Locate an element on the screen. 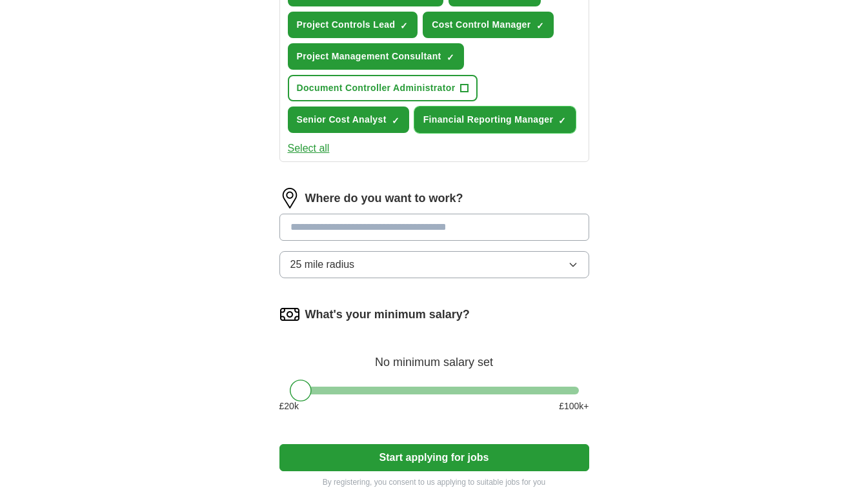 This screenshot has height=488, width=868. span: Project Management Consultant is located at coordinates (369, 56).